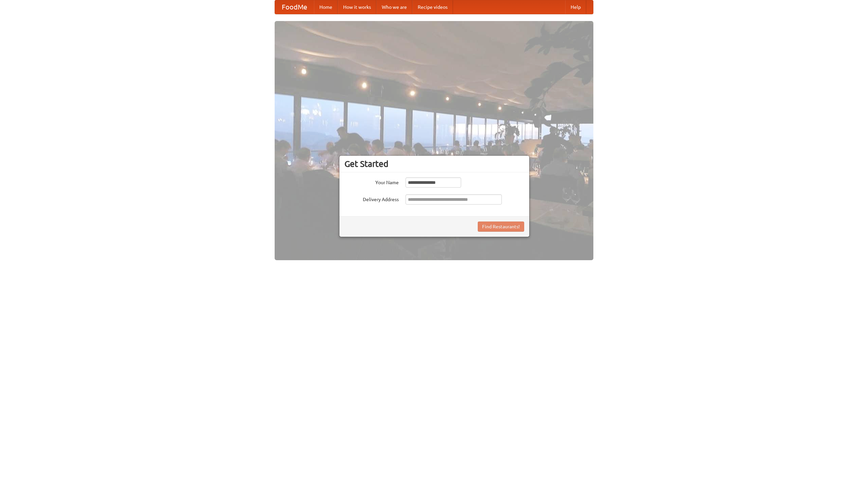  Describe the element at coordinates (501, 227) in the screenshot. I see `button: Find Restaurants!` at that location.